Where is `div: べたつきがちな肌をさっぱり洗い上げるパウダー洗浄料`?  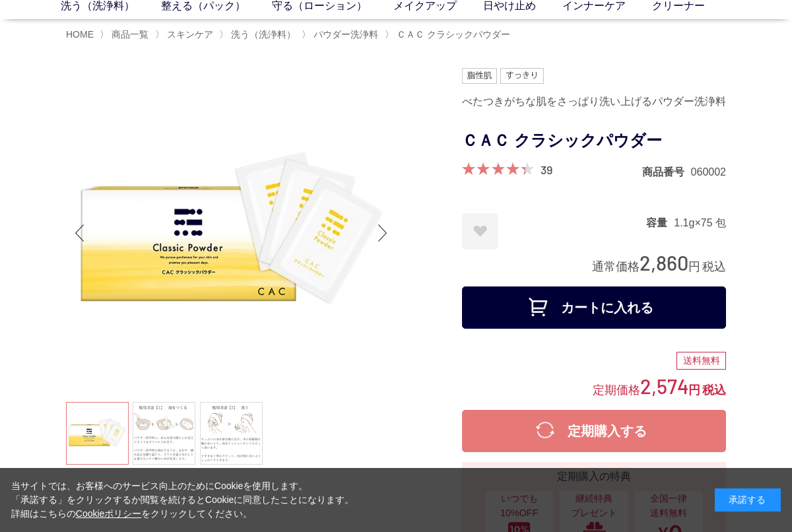 div: べたつきがちな肌をさっぱり洗い上げるパウダー洗浄料 is located at coordinates (594, 102).